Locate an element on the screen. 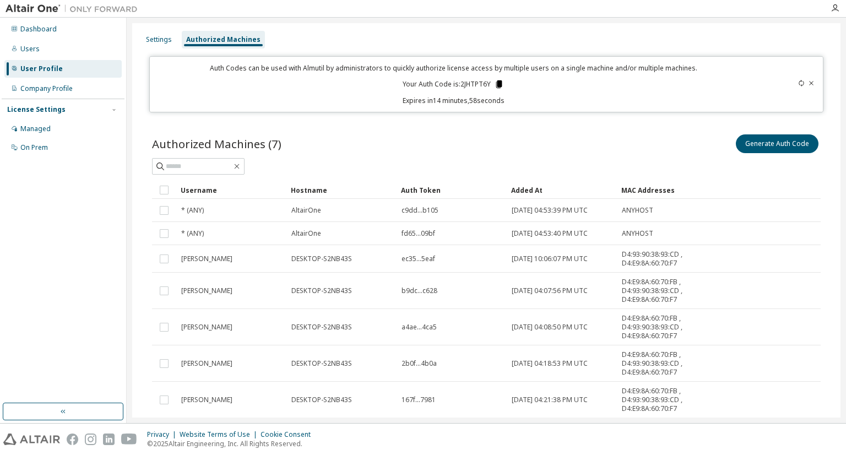 Image resolution: width=846 pixels, height=455 pixels. div: Added At is located at coordinates (562, 190).